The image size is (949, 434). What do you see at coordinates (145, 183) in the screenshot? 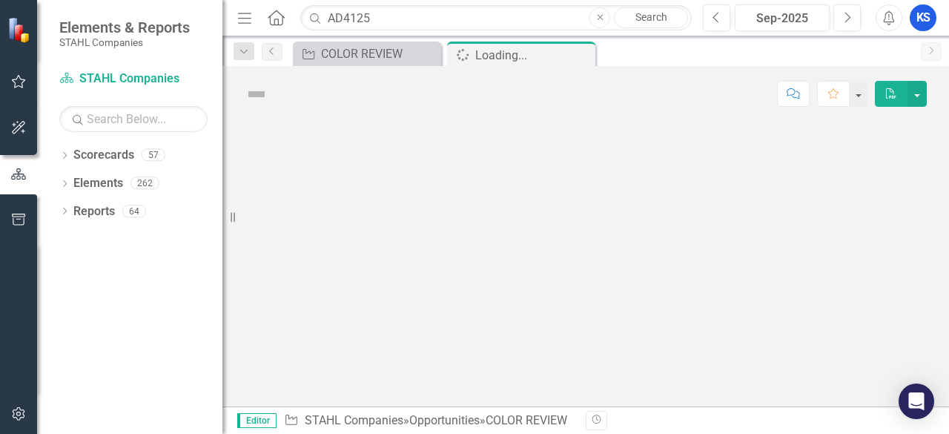
I see `div: 262` at bounding box center [145, 183].